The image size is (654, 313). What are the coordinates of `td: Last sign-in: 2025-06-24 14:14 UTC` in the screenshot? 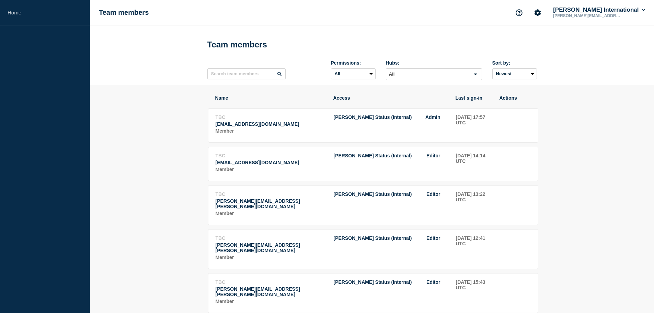 It's located at (474, 163).